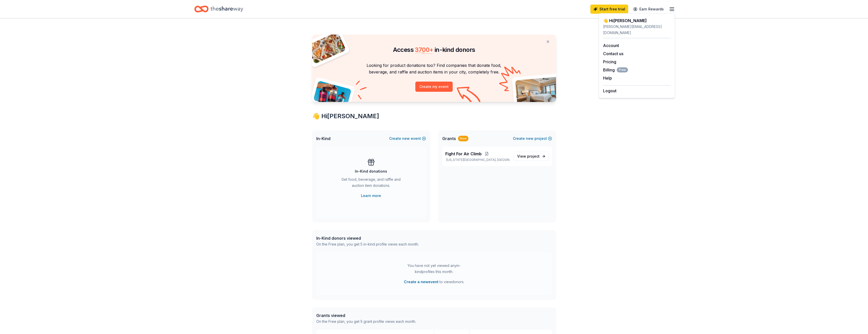 Image resolution: width=868 pixels, height=334 pixels. Describe the element at coordinates (366, 322) in the screenshot. I see `div: On the Free plan, you get 5 grant profile views each month.` at that location.